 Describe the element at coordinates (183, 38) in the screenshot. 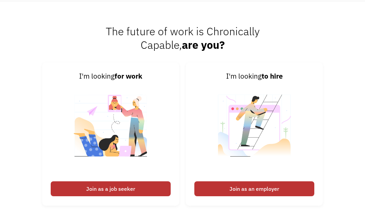

I see `span: The future of work is Chronically Capable,` at that location.